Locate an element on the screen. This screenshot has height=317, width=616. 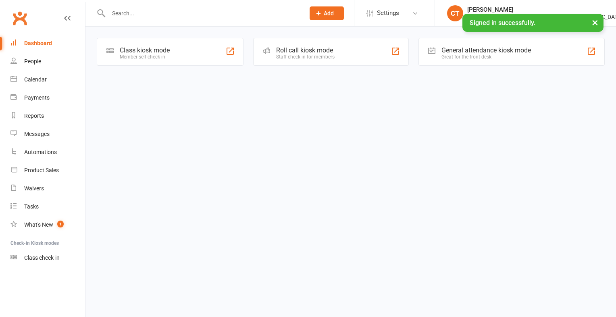
div: Member self check-in is located at coordinates (145, 57).